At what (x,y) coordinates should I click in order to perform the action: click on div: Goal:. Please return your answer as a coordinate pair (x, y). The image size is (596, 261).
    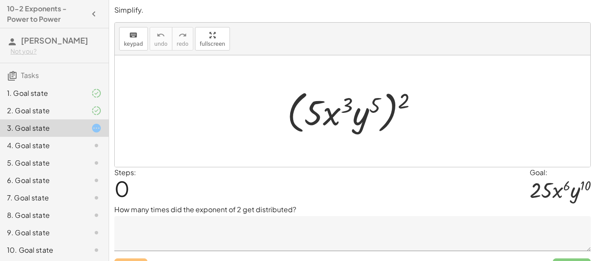
    Looking at the image, I should click on (560, 173).